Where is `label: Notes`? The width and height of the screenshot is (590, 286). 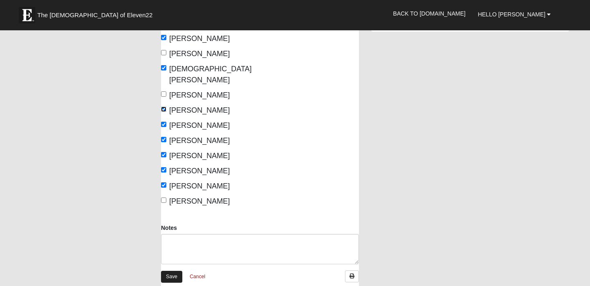 label: Notes is located at coordinates (169, 228).